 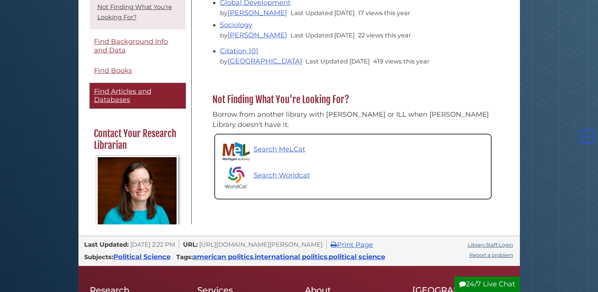 What do you see at coordinates (353, 100) in the screenshot?
I see `h2: Not Finding What You're Looking For?` at bounding box center [353, 100].